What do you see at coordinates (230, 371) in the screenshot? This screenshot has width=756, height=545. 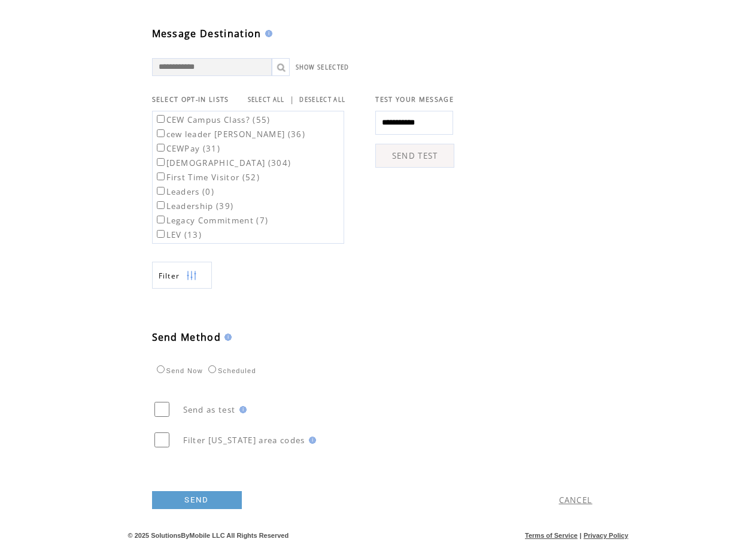 I see `label: Scheduled` at bounding box center [230, 371].